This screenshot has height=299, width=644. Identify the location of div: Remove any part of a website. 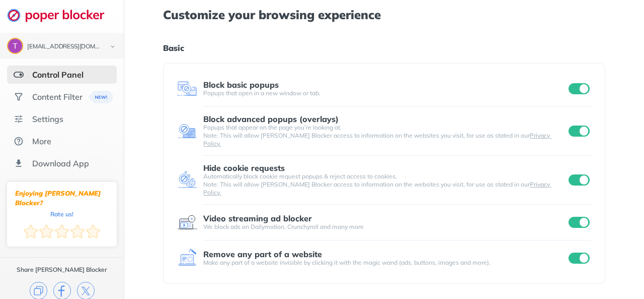
(263, 254).